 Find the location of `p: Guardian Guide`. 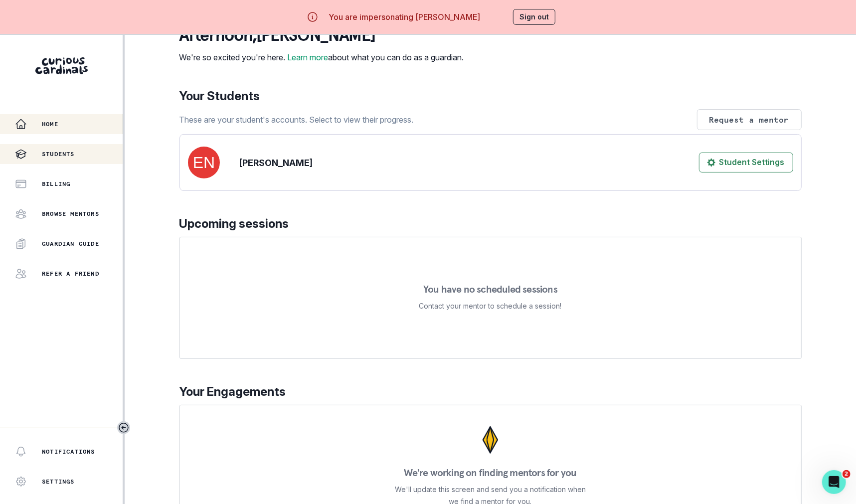

p: Guardian Guide is located at coordinates (70, 243).